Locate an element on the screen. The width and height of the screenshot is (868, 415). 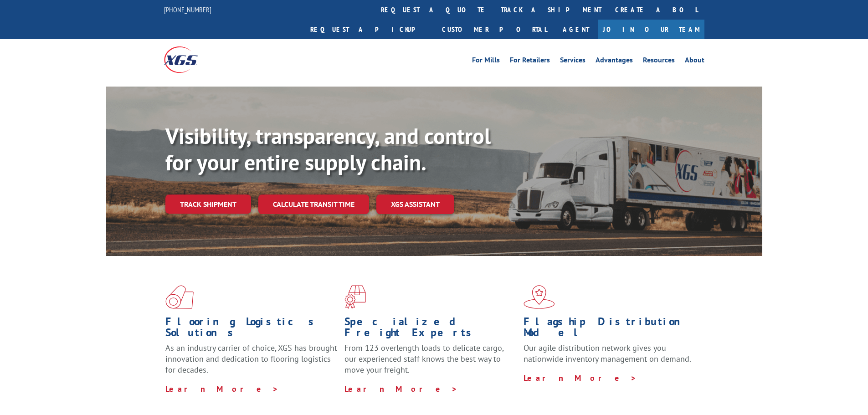
a: For Retailers is located at coordinates (530, 61).